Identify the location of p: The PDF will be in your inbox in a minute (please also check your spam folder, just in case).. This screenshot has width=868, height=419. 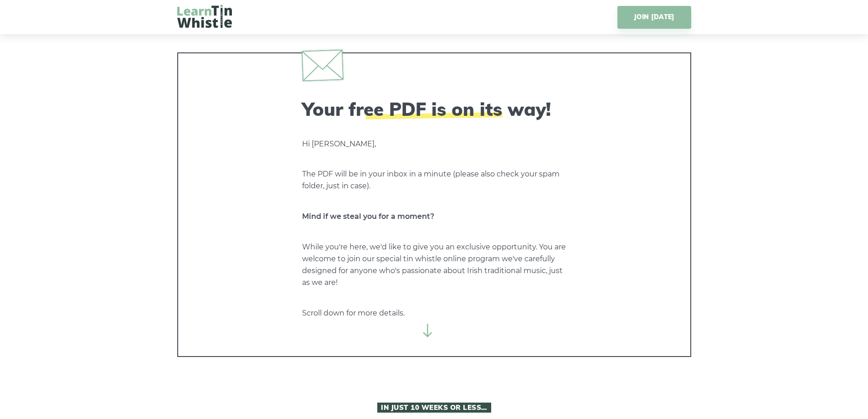
(434, 180).